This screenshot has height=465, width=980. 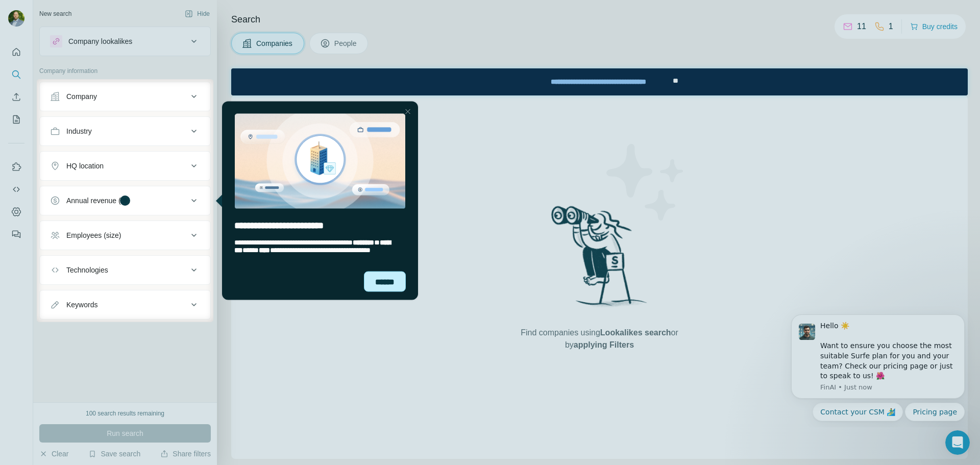 I want to click on div: Company, so click(x=82, y=97).